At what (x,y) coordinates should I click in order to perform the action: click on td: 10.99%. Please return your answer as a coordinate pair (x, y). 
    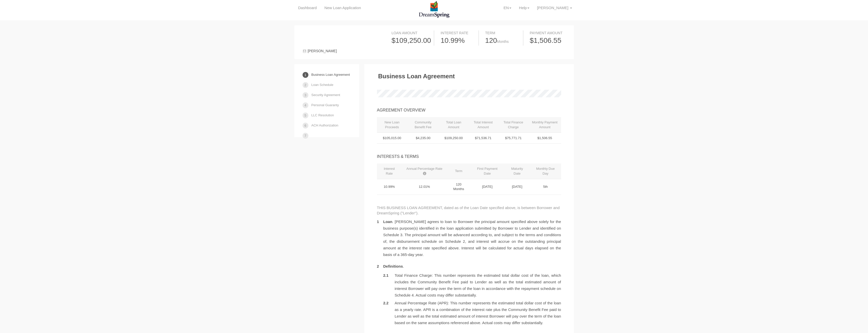
    Looking at the image, I should click on (389, 187).